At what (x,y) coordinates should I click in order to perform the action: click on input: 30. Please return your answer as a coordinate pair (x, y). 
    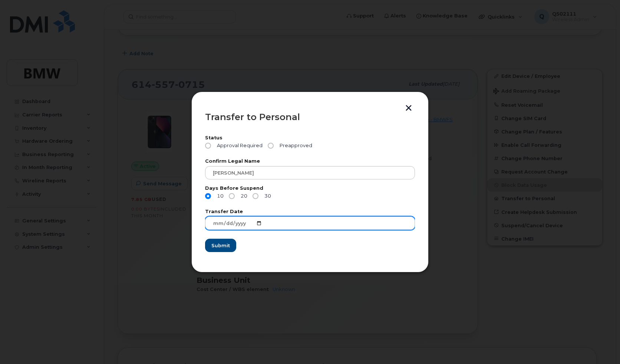
    Looking at the image, I should click on (255, 196).